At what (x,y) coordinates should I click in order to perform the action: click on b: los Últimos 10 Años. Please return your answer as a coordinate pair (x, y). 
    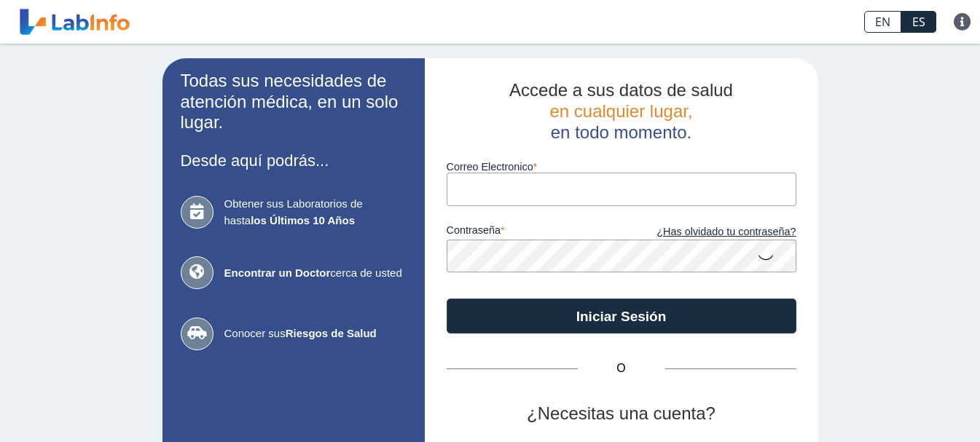
    Looking at the image, I should click on (302, 220).